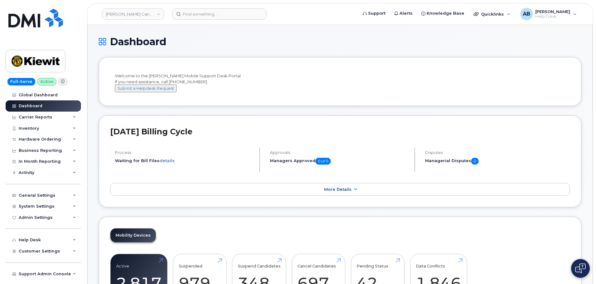 This screenshot has width=596, height=284. What do you see at coordinates (339, 161) in the screenshot?
I see `h5: Managers Approved` at bounding box center [339, 161].